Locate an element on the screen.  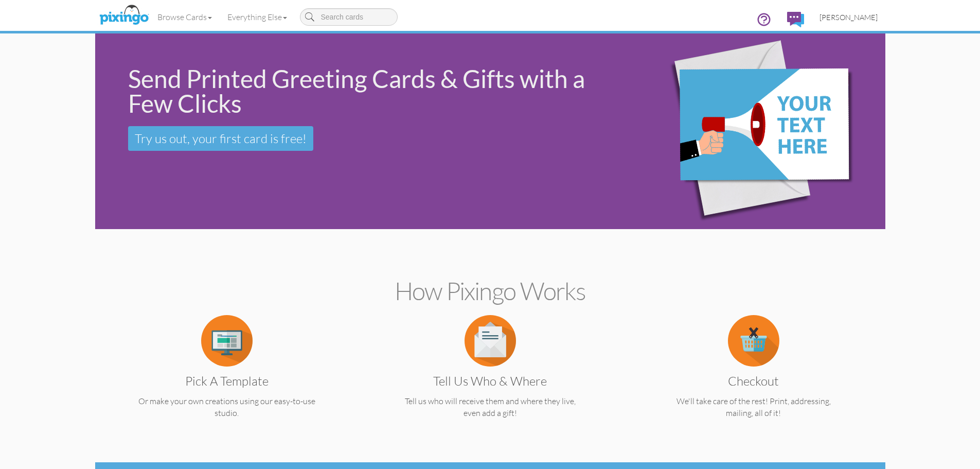
div: Send Printed Greeting Cards & Gifts with a Few Clicks is located at coordinates (371, 91).